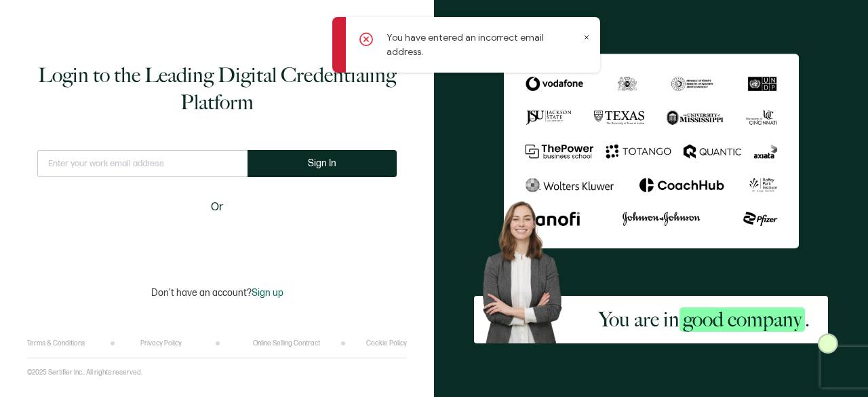 The height and width of the screenshot is (397, 868). What do you see at coordinates (286, 343) in the screenshot?
I see `a: Online Selling Contract` at bounding box center [286, 343].